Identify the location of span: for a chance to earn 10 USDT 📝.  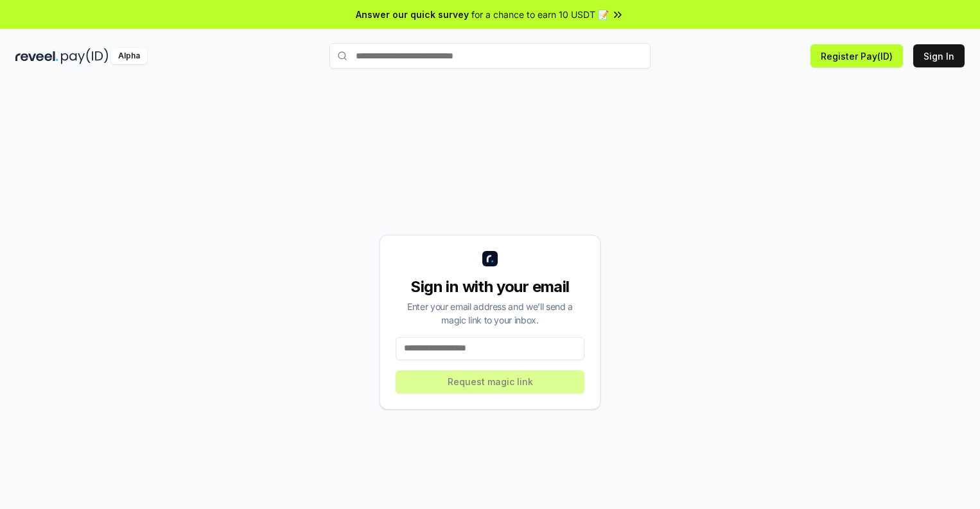
(540, 14).